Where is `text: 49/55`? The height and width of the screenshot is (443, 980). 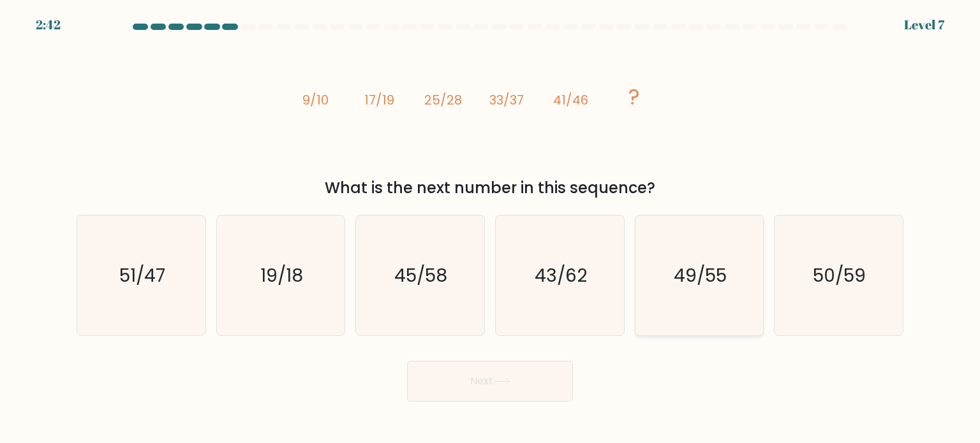
text: 49/55 is located at coordinates (700, 275).